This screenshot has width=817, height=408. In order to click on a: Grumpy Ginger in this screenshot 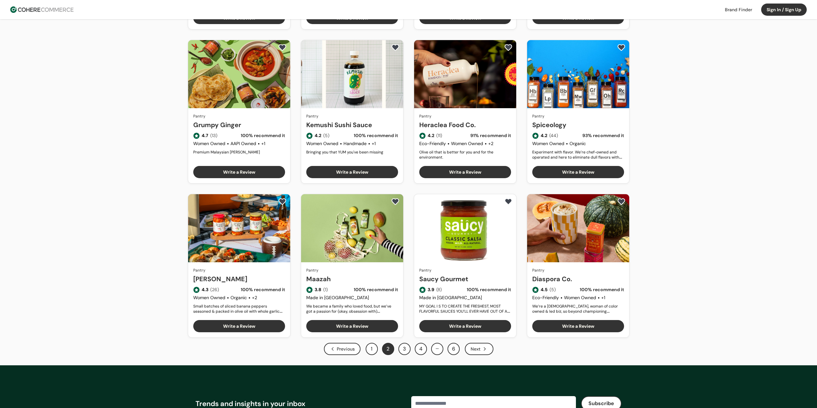, I will do `click(239, 125)`.